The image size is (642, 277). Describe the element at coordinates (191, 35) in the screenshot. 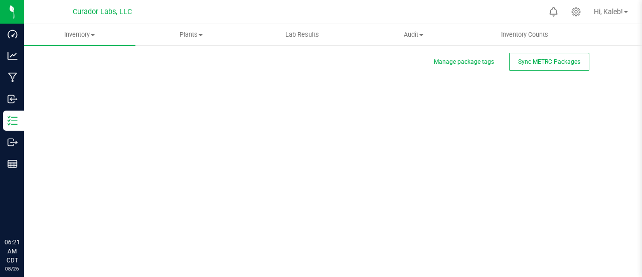

I see `a: Plants` at that location.